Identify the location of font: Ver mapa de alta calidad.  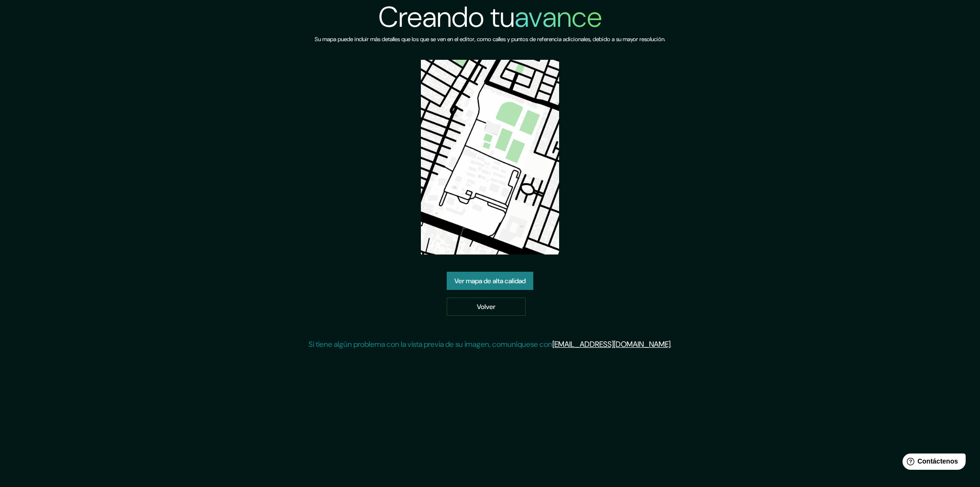
(490, 281).